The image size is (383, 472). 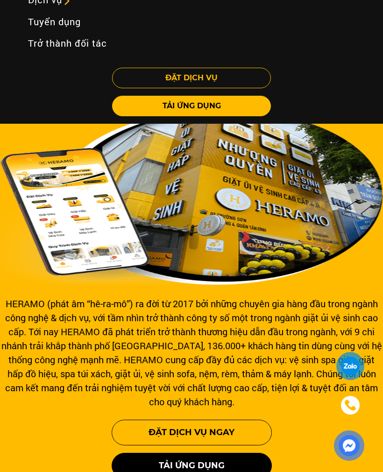 I want to click on button: TẢI ỨNG DỤNG, so click(x=191, y=106).